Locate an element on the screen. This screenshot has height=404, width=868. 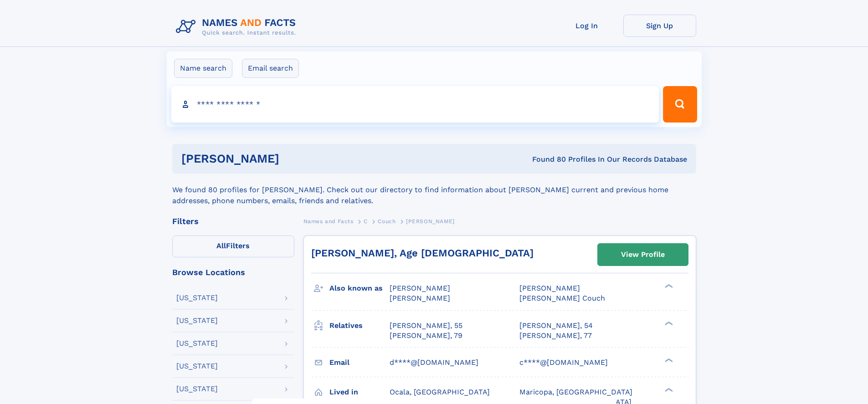
div: View Profile is located at coordinates (643, 254).